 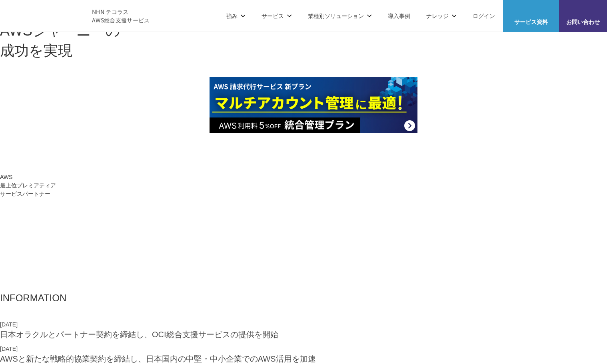 What do you see at coordinates (441, 15) in the screenshot?
I see `p: ナレッジ` at bounding box center [441, 15].